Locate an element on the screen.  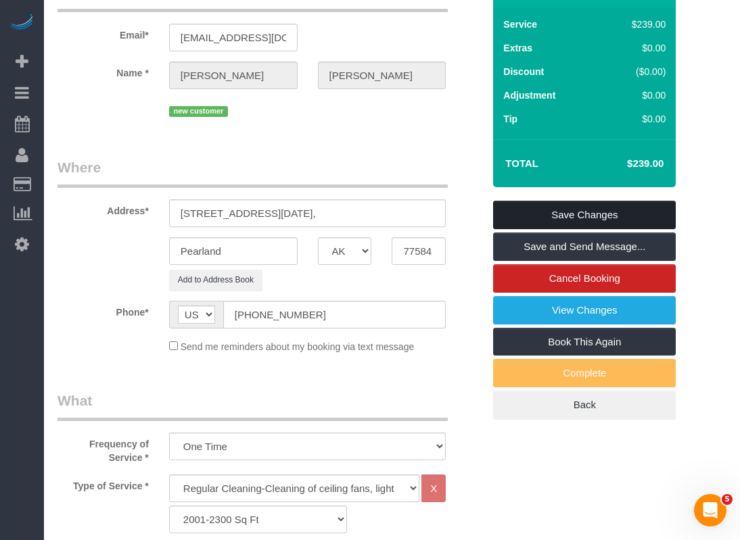
a: Automaid Logo is located at coordinates (22, 23).